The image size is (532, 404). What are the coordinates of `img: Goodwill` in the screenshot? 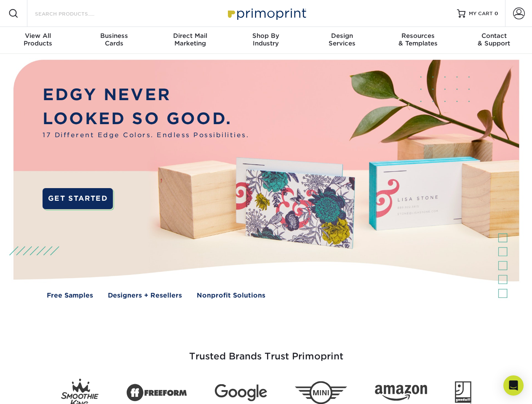 It's located at (463, 392).